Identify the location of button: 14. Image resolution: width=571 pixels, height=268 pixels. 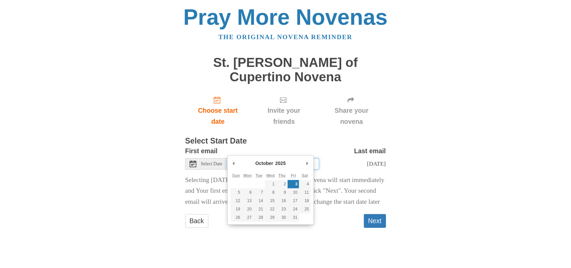
(259, 201).